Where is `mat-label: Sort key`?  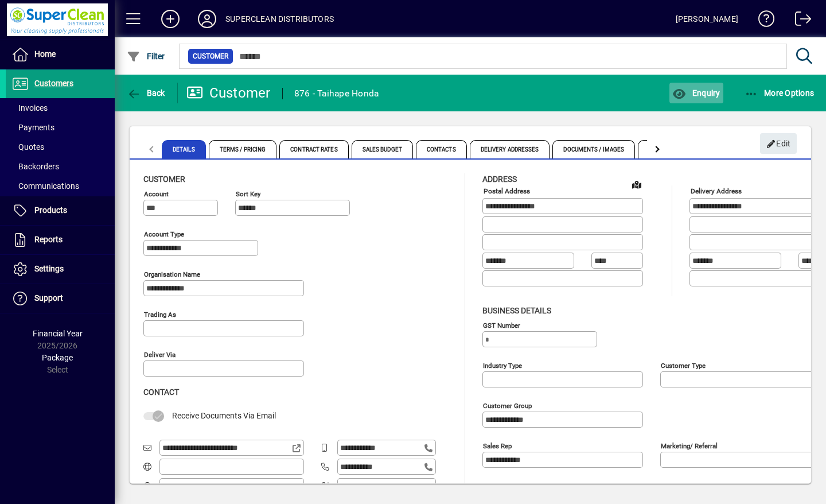 mat-label: Sort key is located at coordinates (248, 194).